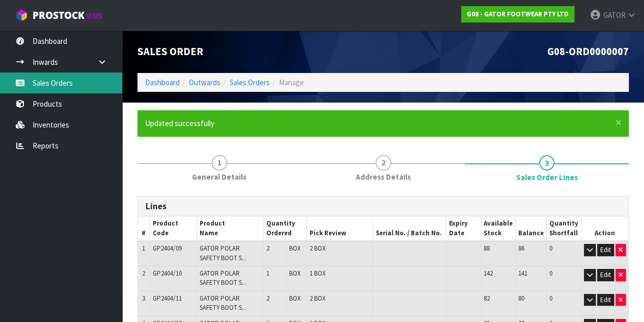 This screenshot has width=644, height=322. I want to click on th: Serial No. / Batch No., so click(410, 229).